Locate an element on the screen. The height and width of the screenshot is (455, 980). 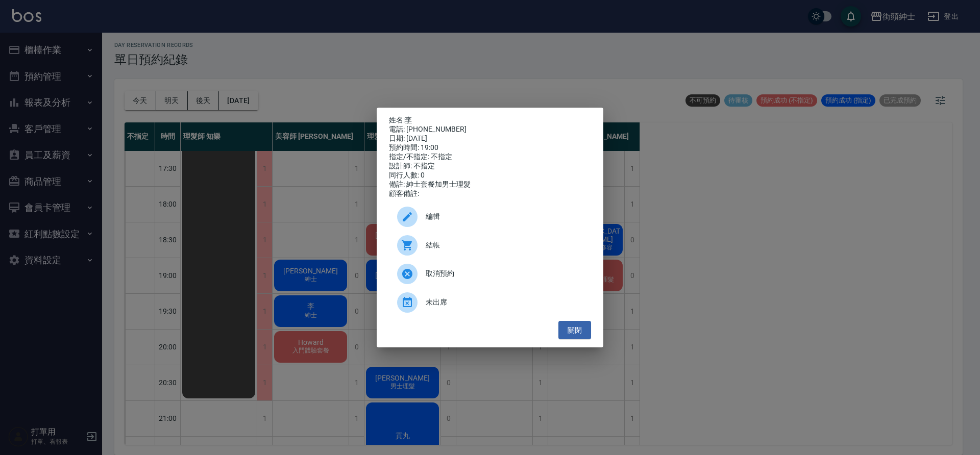
div: 指定/不指定: 不指定 is located at coordinates (490, 157).